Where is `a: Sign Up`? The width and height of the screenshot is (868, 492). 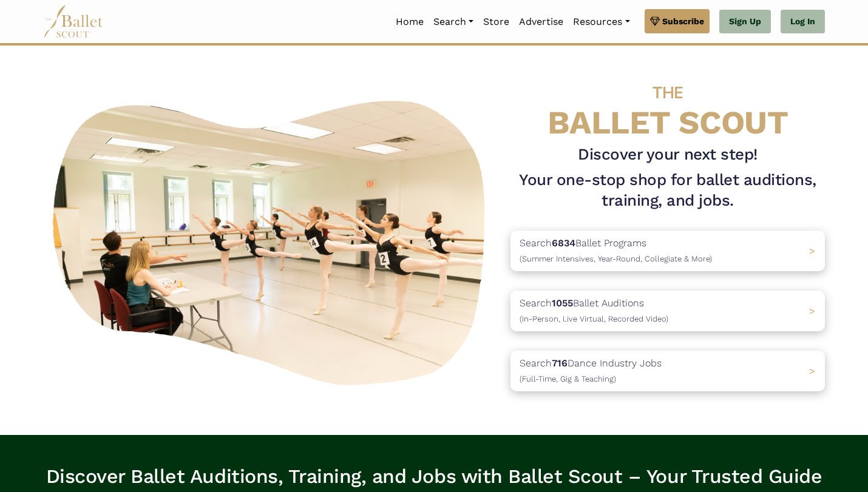
a: Sign Up is located at coordinates (745, 22).